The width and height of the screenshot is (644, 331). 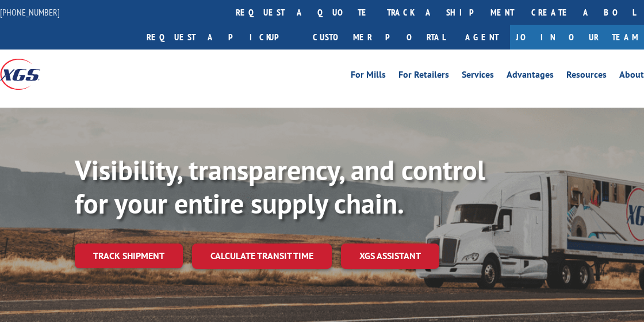 I want to click on a: Calculate transit time, so click(x=262, y=255).